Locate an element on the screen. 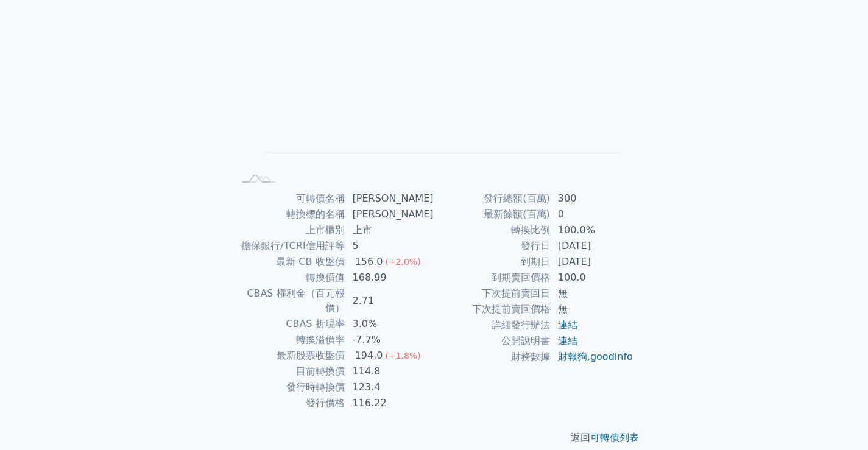 The width and height of the screenshot is (868, 450). a: goodinfo is located at coordinates (612, 357).